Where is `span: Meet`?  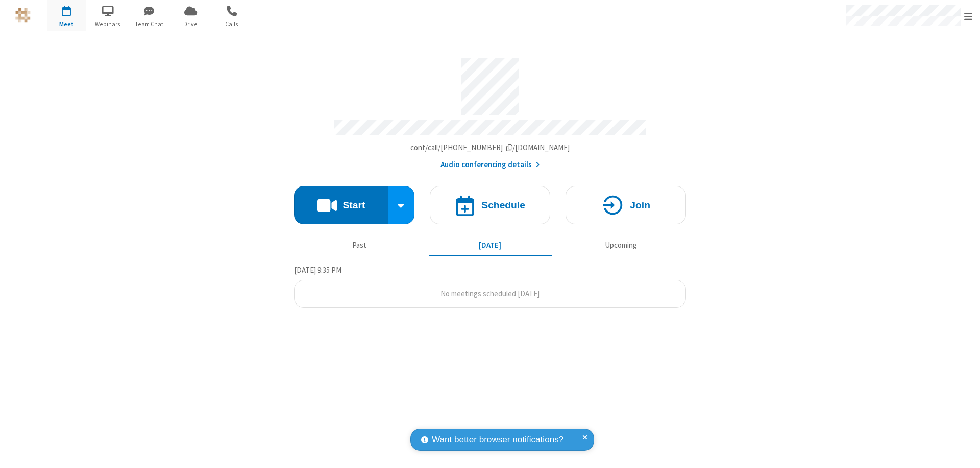 span: Meet is located at coordinates (66, 24).